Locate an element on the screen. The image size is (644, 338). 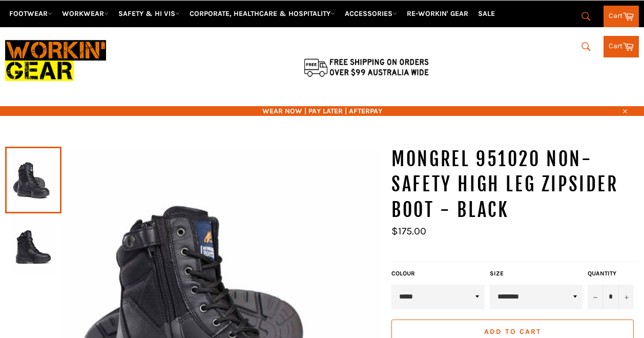
span: Add to Cart is located at coordinates (512, 331).